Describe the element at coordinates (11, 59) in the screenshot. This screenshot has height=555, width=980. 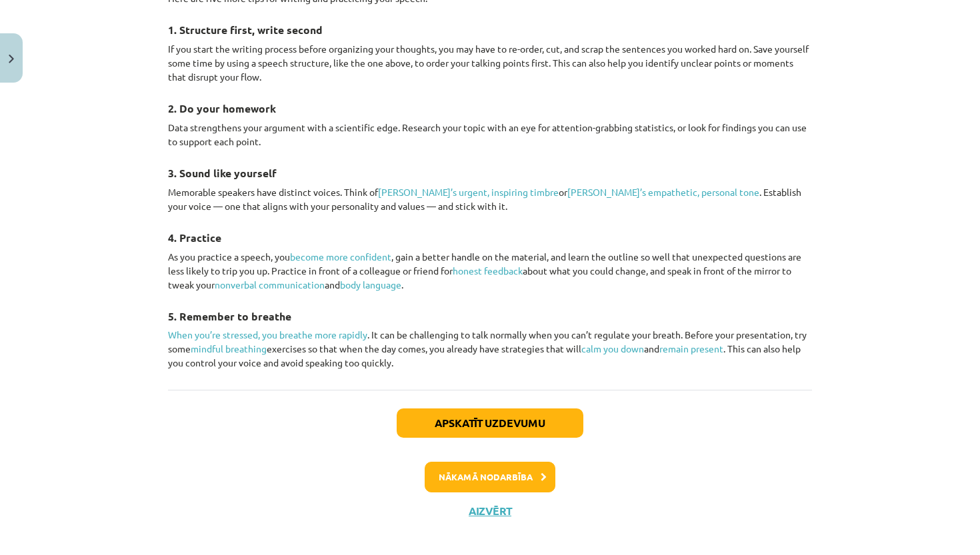
I see `img: icon-close-lesson-0947bae3869378f0d4975bcd49f059093ad1ed9edebbc8119c70593378902aed.svg` at that location.